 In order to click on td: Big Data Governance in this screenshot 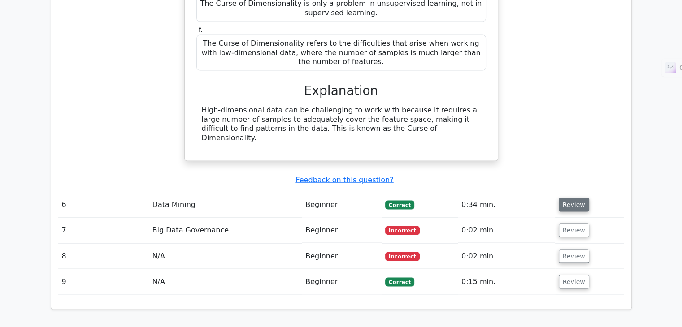, I will do `click(225, 230)`.